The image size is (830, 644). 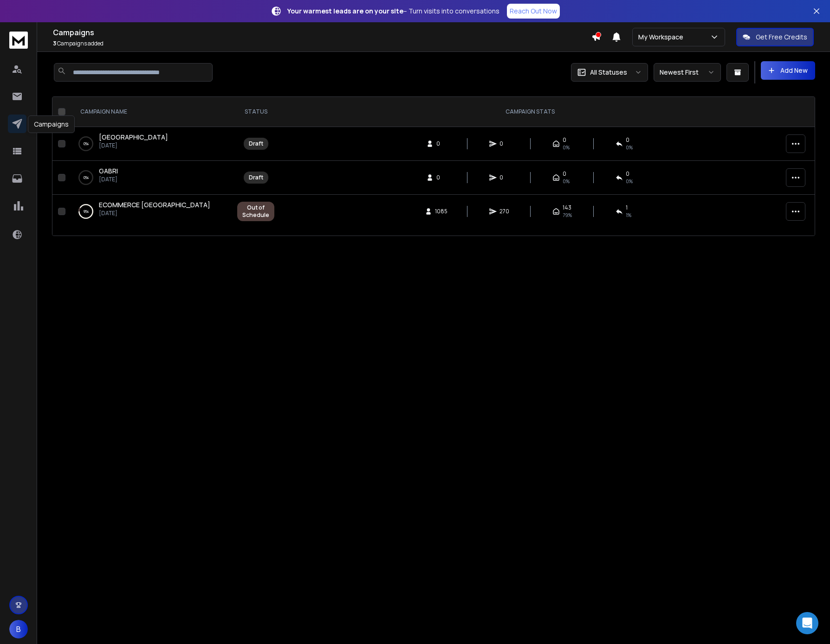 What do you see at coordinates (626, 208) in the screenshot?
I see `span: 1` at bounding box center [626, 208].